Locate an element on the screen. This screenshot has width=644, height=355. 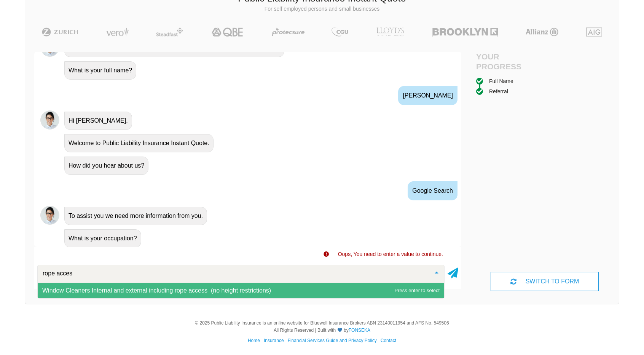
div: Full Name is located at coordinates (501, 81).